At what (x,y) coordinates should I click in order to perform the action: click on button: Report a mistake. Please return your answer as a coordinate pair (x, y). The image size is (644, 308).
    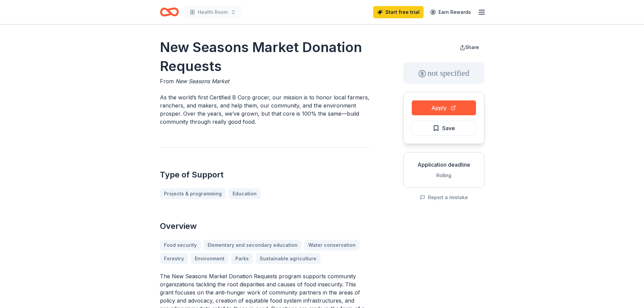
    Looking at the image, I should click on (444, 198).